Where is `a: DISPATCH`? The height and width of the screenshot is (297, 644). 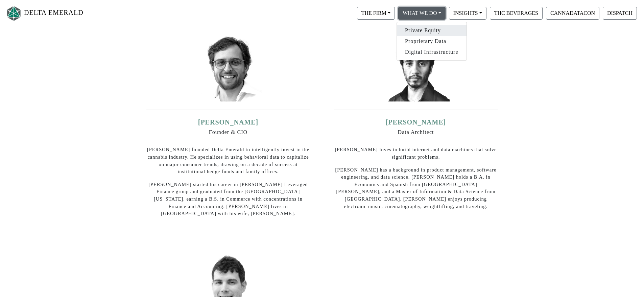 a: DISPATCH is located at coordinates (619, 12).